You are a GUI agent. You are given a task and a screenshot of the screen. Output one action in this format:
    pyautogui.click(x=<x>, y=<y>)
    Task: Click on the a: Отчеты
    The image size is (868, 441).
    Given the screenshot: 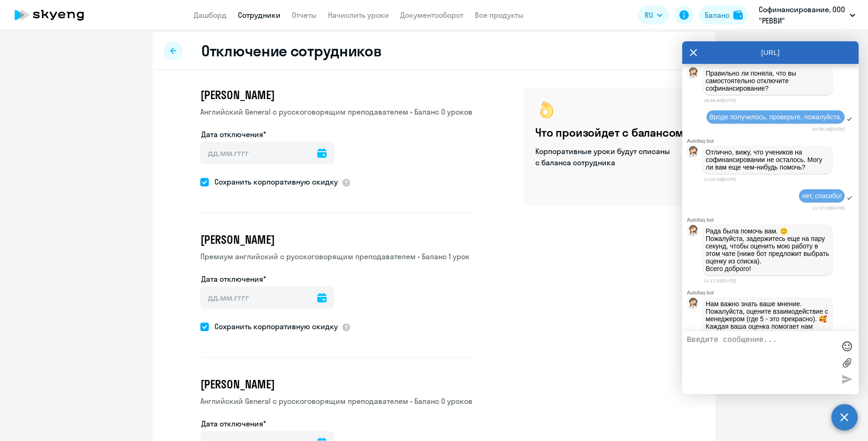 What is the action you would take?
    pyautogui.click(x=304, y=15)
    